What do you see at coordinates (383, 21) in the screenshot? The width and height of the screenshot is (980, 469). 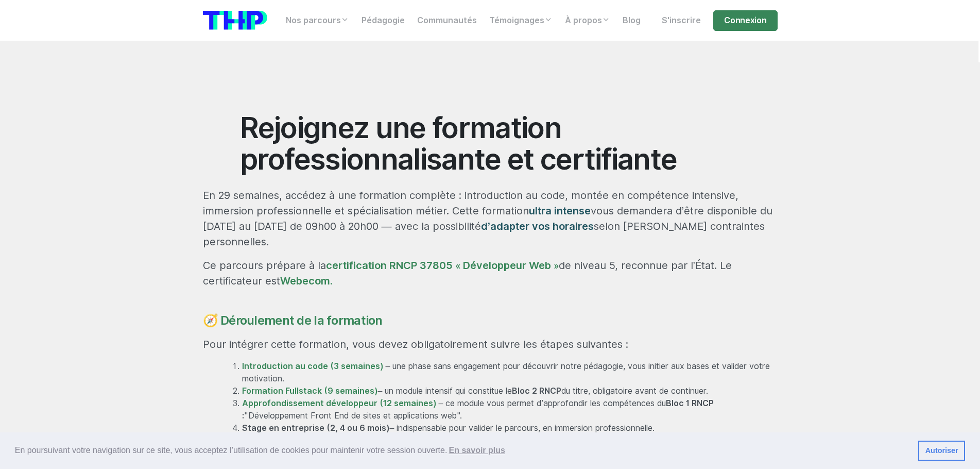 I see `a: Pédagogie` at bounding box center [383, 21].